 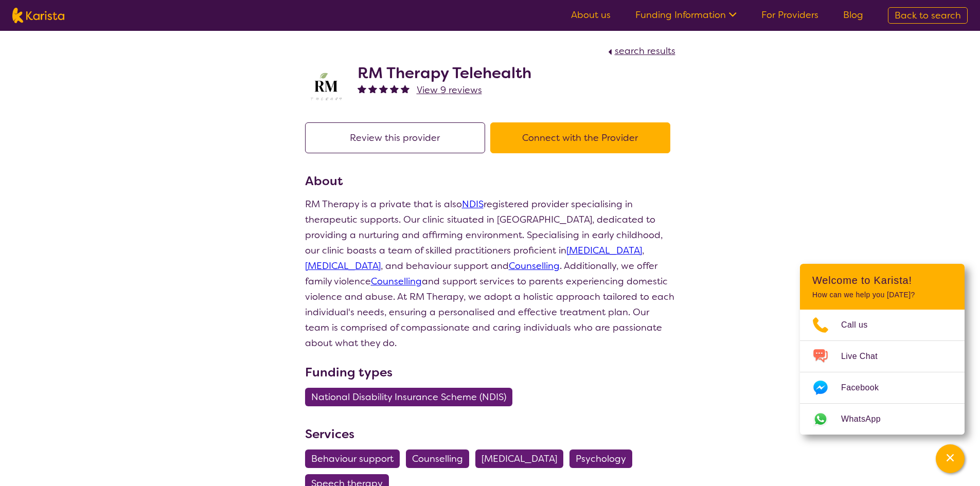 I want to click on a: NDIS, so click(x=473, y=205).